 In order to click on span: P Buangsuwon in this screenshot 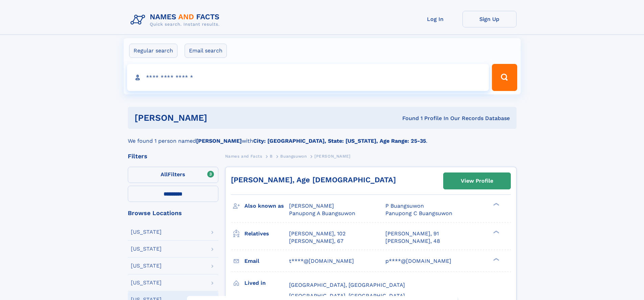, I will do `click(405, 206)`.